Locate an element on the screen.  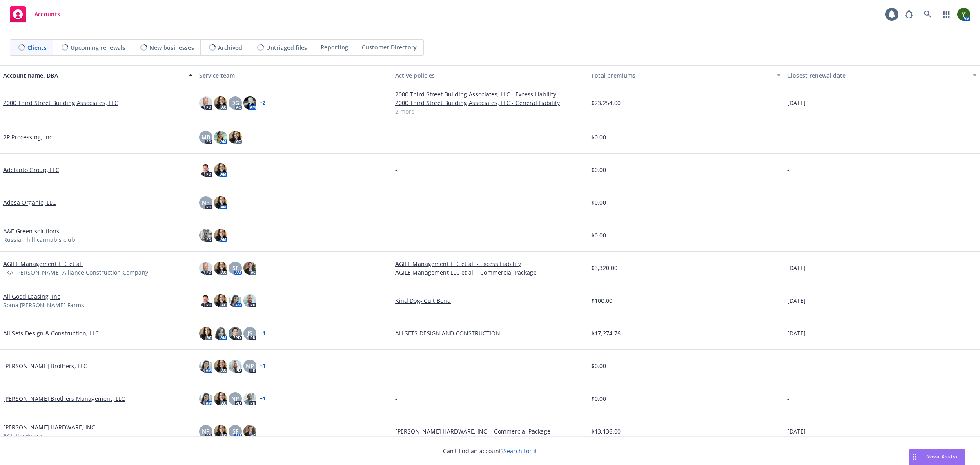
span: $100.00 is located at coordinates (601, 300).